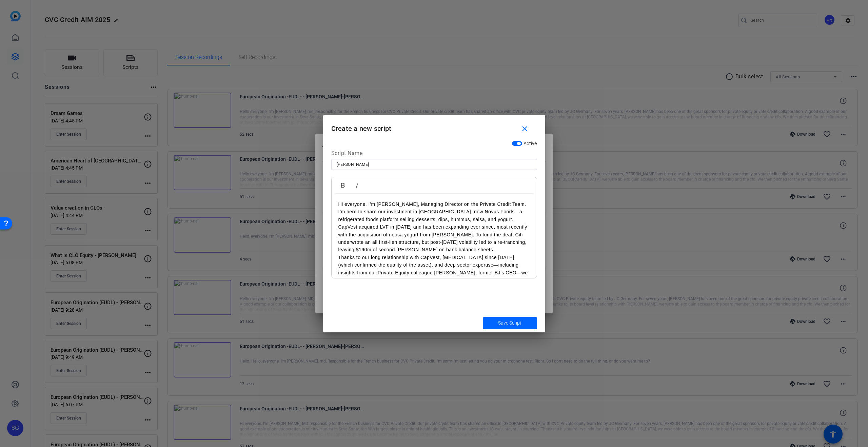 This screenshot has height=447, width=868. I want to click on span: Active, so click(531, 143).